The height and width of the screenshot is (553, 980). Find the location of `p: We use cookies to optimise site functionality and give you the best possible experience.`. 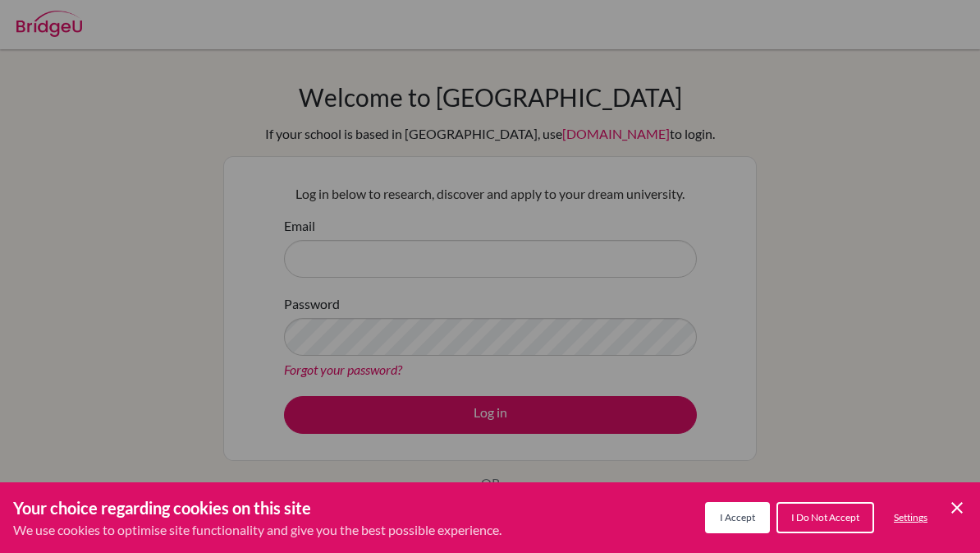

p: We use cookies to optimise site functionality and give you the best possible experience. is located at coordinates (257, 529).